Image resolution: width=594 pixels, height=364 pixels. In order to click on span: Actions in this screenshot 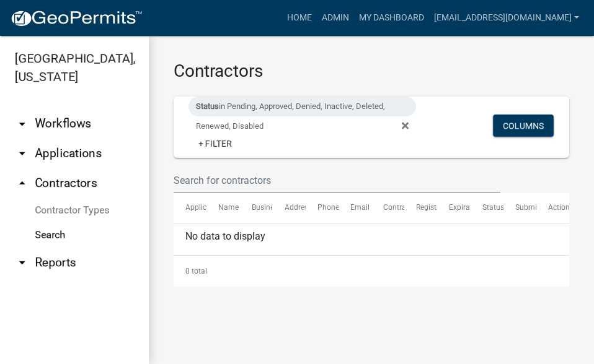, I will do `click(561, 208)`.